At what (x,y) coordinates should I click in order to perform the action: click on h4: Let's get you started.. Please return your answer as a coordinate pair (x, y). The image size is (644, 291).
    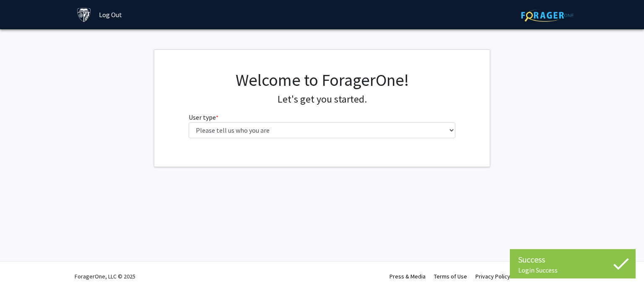
    Looking at the image, I should click on (322, 99).